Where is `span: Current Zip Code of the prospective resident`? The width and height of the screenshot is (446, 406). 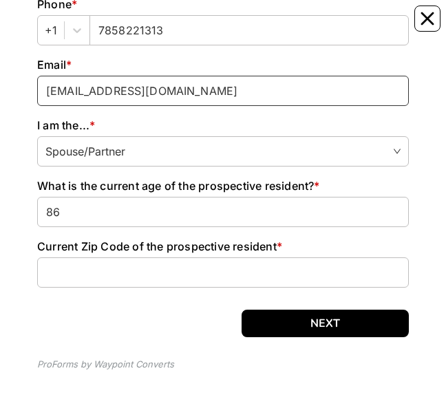 span: Current Zip Code of the prospective resident is located at coordinates (157, 246).